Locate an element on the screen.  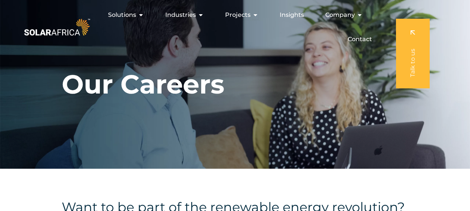
span: Contact is located at coordinates (360, 39).